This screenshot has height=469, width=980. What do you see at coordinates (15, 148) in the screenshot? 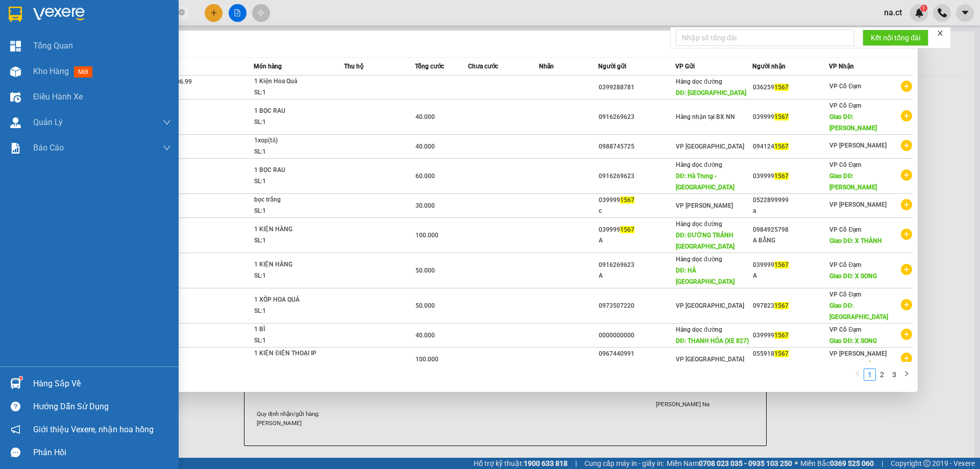
I see `img: solution-icon` at bounding box center [15, 148].